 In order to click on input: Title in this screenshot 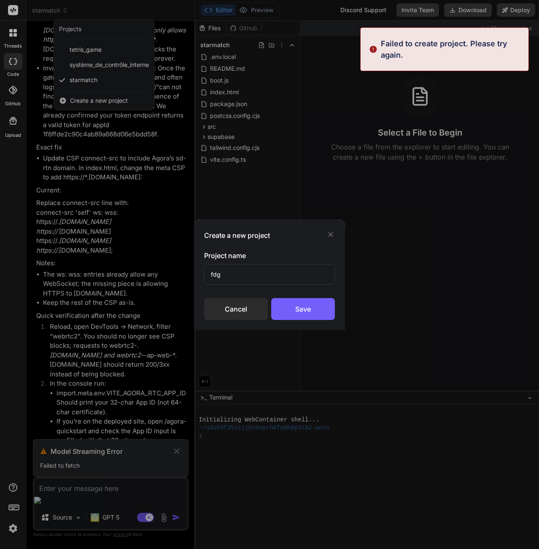, I will do `click(269, 274)`.